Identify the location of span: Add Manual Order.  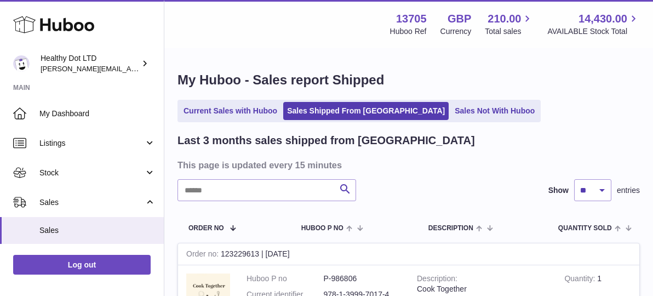
(98, 257).